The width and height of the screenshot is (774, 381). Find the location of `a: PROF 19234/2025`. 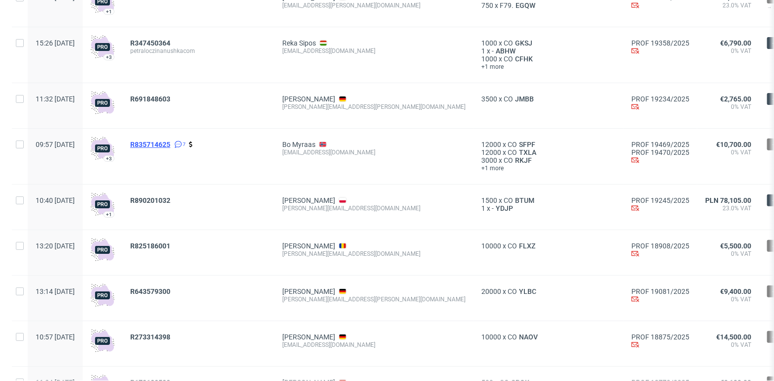

a: PROF 19234/2025 is located at coordinates (660, 99).